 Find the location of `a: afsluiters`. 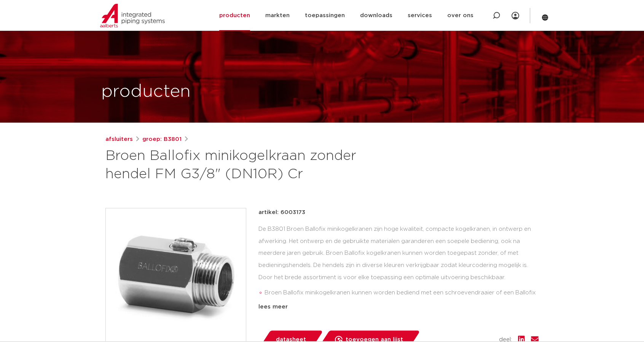

a: afsluiters is located at coordinates (119, 139).